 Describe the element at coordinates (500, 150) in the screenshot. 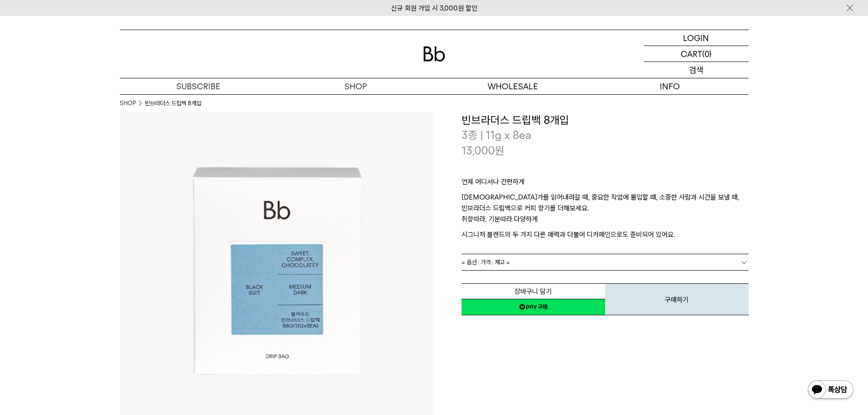

I see `span: 원` at that location.